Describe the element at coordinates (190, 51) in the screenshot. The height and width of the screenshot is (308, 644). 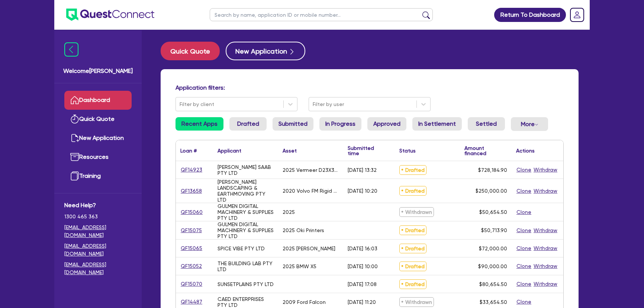
I see `button: Quick Quote` at that location.